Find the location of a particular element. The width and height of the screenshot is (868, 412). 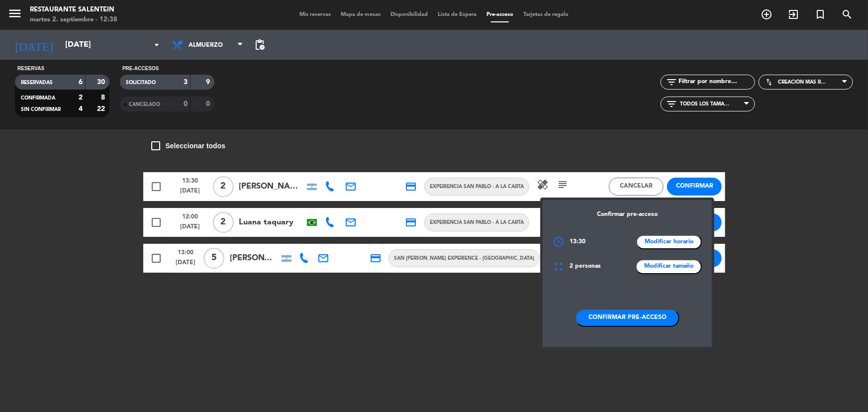

i: menu is located at coordinates (15, 13).